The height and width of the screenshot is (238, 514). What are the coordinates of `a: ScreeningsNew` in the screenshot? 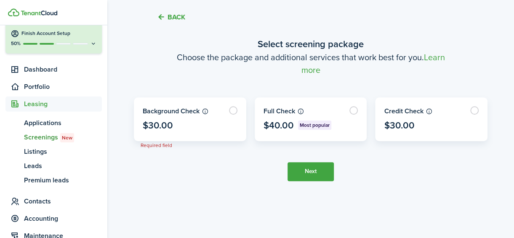 It's located at (54, 137).